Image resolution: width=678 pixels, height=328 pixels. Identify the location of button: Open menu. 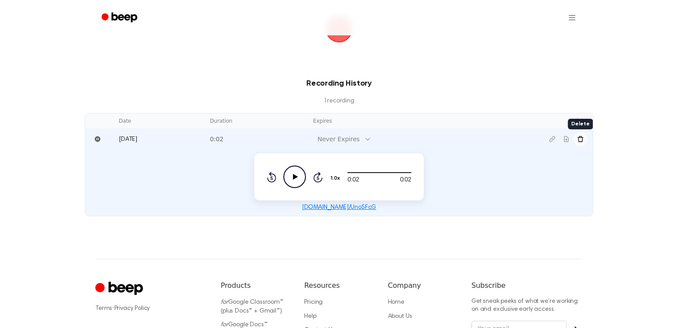
(572, 18).